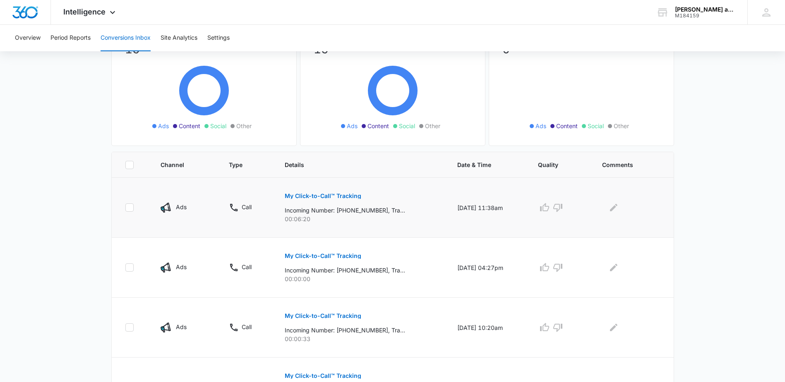 The image size is (785, 382). What do you see at coordinates (179, 165) in the screenshot?
I see `span: Channel` at bounding box center [179, 165].